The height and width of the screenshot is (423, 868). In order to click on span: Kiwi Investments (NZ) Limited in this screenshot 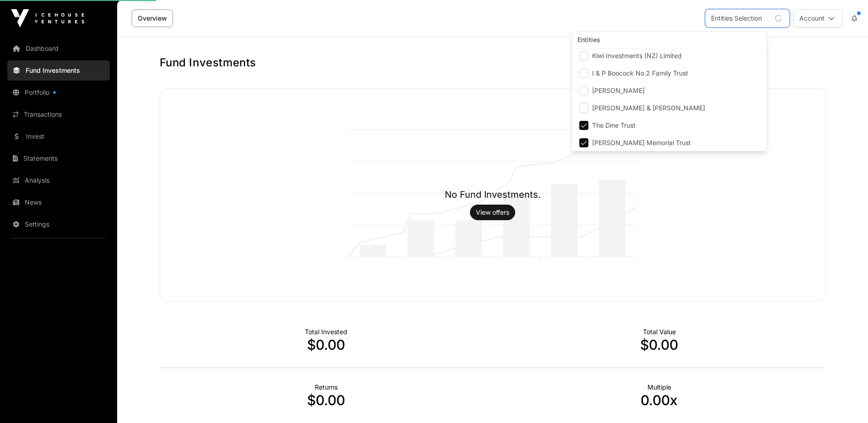, I will do `click(637, 56)`.